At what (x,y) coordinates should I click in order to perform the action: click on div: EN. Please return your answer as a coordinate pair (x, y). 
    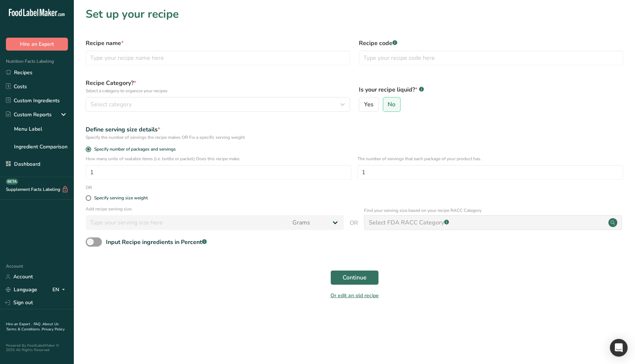
    Looking at the image, I should click on (60, 290).